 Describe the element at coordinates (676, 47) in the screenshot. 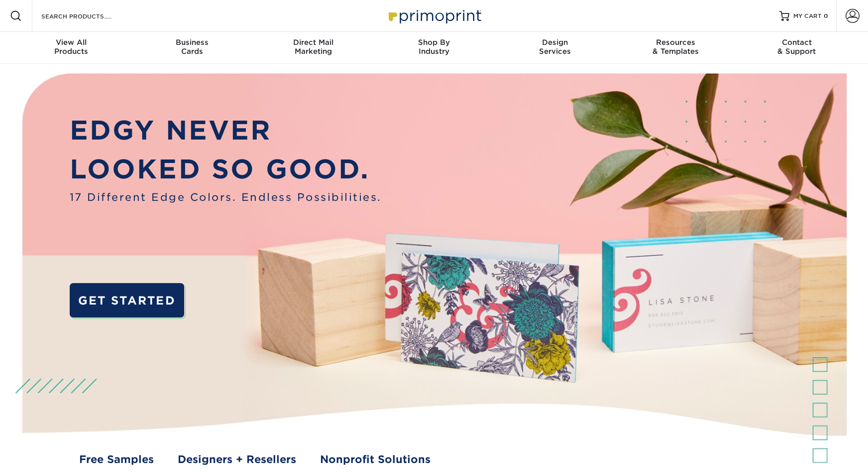

I see `div: & Templates` at that location.